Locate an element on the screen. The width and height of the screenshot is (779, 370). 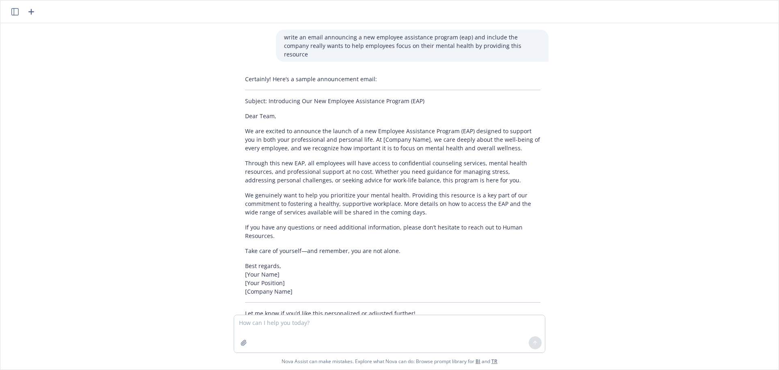
span: Nova Assist can make mistakes. Explore what Nova can do: Browse prompt library for and is located at coordinates (389, 361).